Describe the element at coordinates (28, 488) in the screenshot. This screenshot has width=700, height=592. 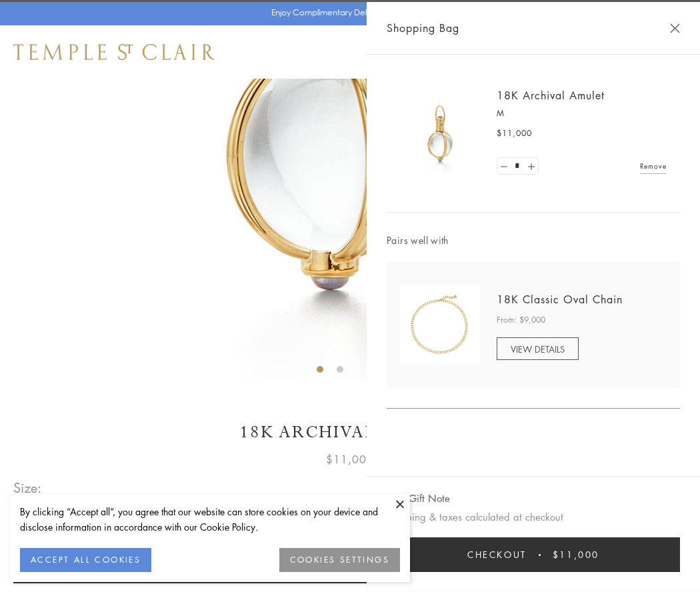
I see `span: Size:` at that location.